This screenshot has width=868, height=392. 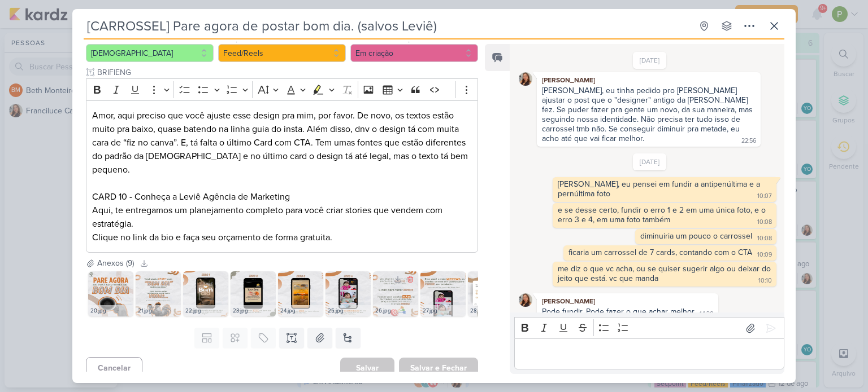 I want to click on img: 4ZKiTvpAfaPDDPe2szhzVHd8CjAxCzJnbhqFoxUM.jpg, so click(x=111, y=294).